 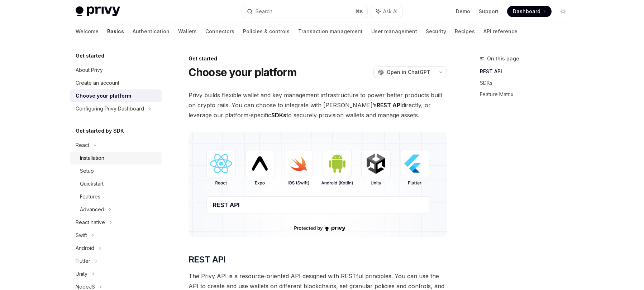 What do you see at coordinates (529, 11) in the screenshot?
I see `a: Dashboard` at bounding box center [529, 11].